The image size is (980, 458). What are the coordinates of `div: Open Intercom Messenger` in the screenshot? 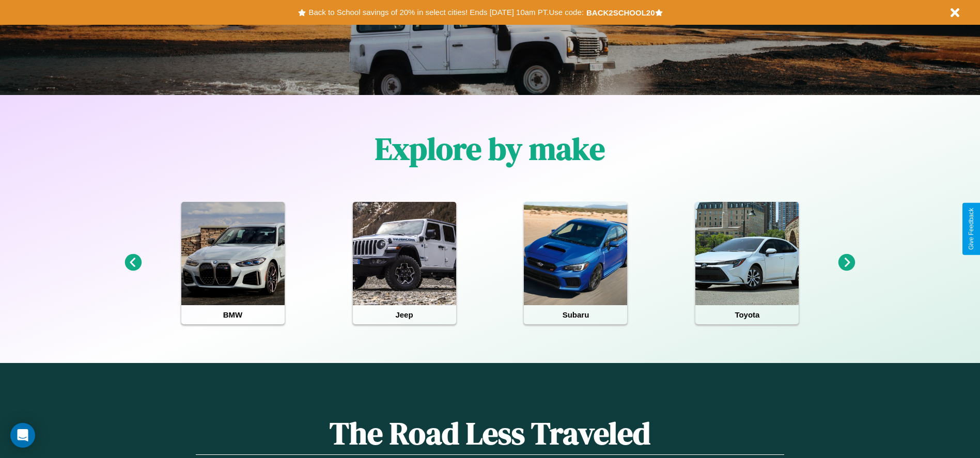 It's located at (23, 435).